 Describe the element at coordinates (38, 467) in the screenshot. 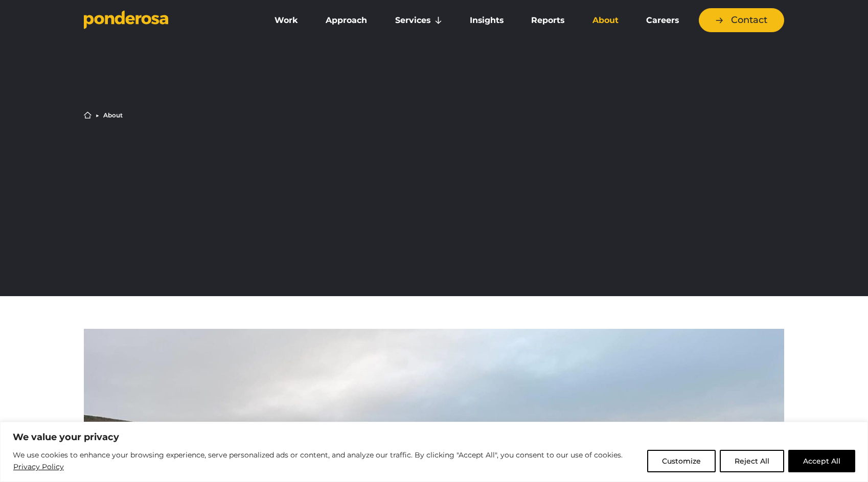

I see `a: Privacy Policy` at that location.